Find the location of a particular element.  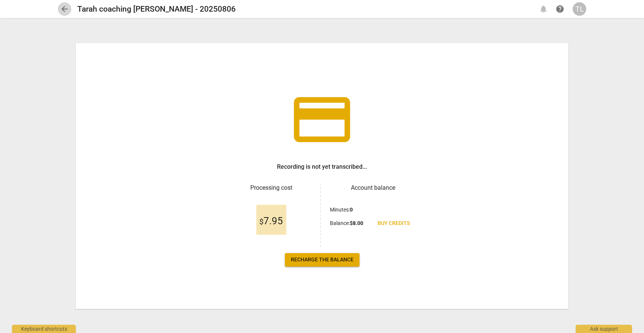

h3: Account balance is located at coordinates (373, 188).